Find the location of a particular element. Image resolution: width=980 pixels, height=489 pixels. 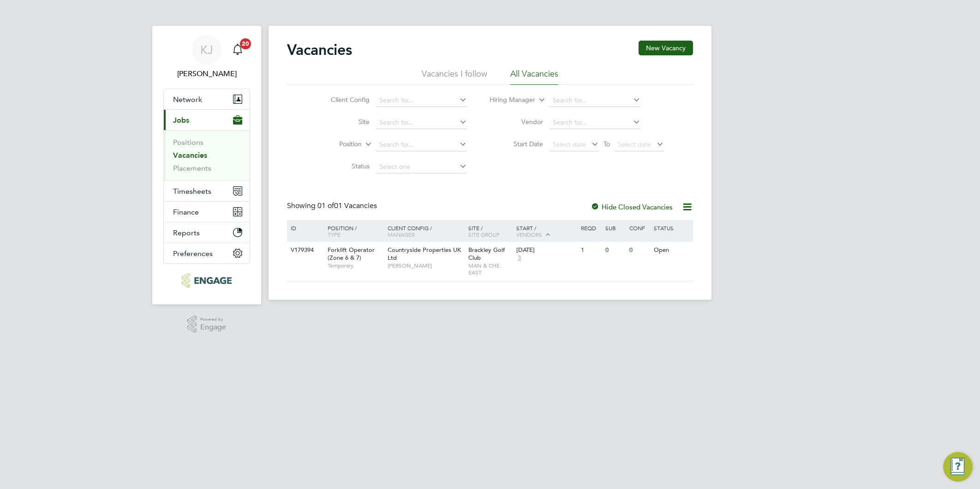

span: Type is located at coordinates (334, 234).